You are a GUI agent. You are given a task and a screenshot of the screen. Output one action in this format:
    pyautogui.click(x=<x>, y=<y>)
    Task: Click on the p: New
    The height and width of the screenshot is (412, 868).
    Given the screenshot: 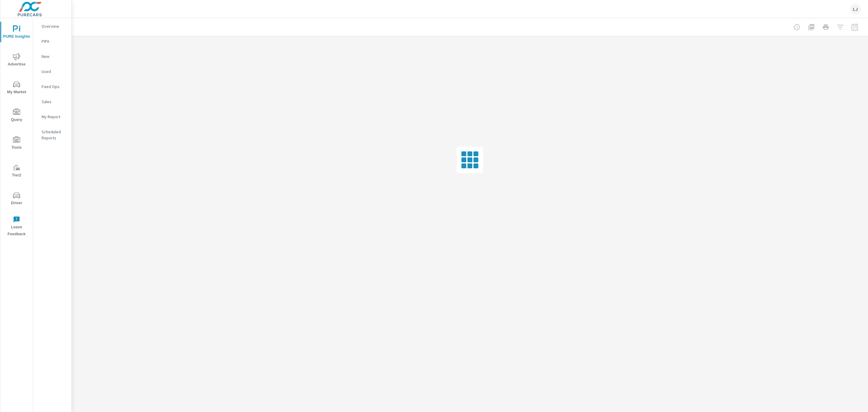 What is the action you would take?
    pyautogui.click(x=54, y=56)
    